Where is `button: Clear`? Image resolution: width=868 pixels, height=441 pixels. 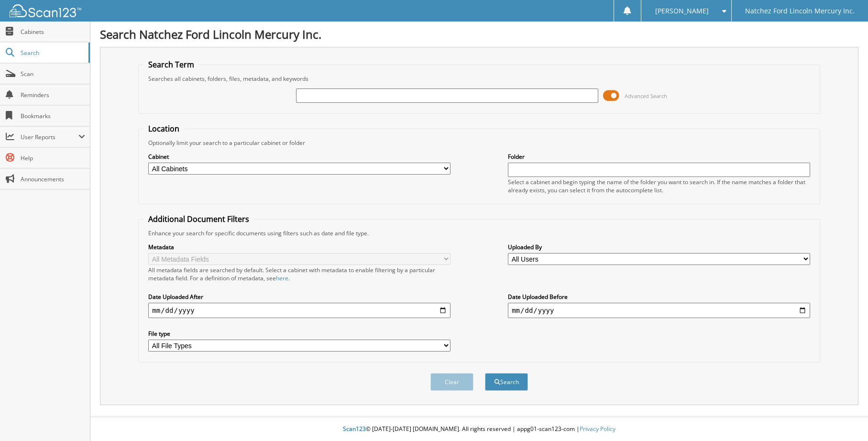
button: Clear is located at coordinates (452, 382).